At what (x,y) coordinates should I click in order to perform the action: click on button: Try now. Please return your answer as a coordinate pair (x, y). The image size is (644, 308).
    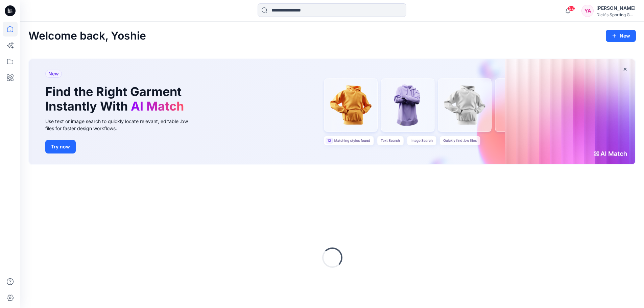
    Looking at the image, I should click on (60, 147).